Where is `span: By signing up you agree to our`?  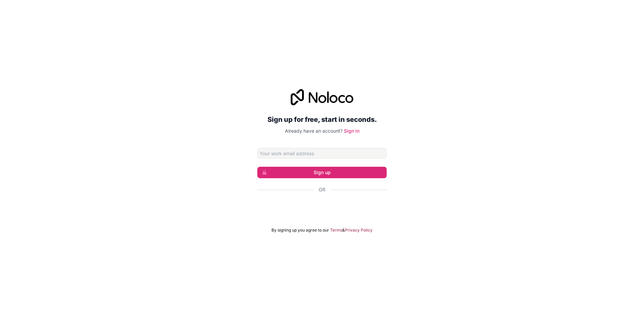
span: By signing up you agree to our is located at coordinates (300, 230).